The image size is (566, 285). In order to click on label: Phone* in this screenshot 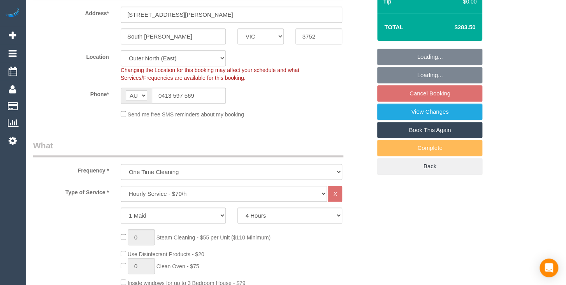, I will do `click(71, 93)`.